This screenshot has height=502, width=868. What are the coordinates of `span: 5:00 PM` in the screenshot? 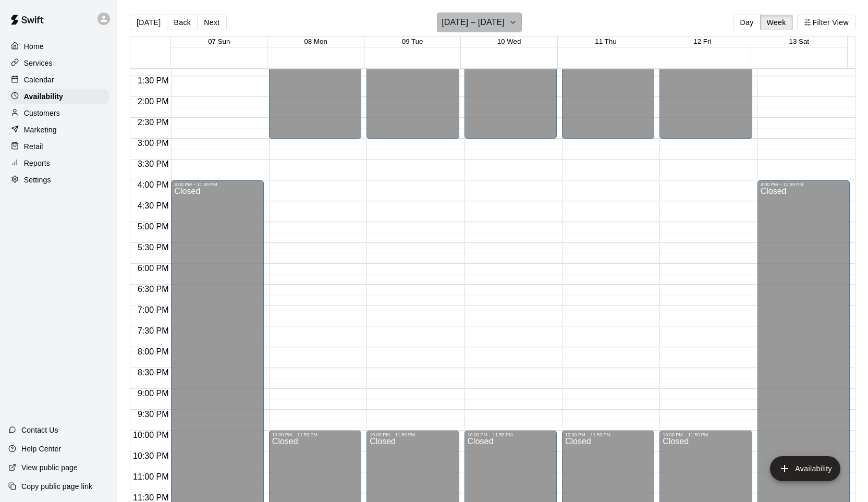 It's located at (154, 226).